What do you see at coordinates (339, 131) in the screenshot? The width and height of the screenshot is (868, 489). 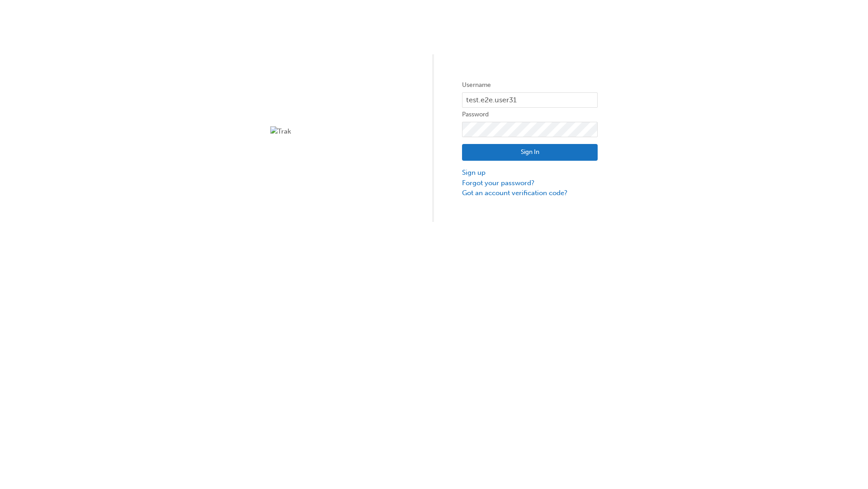 I see `img: Trak` at bounding box center [339, 131].